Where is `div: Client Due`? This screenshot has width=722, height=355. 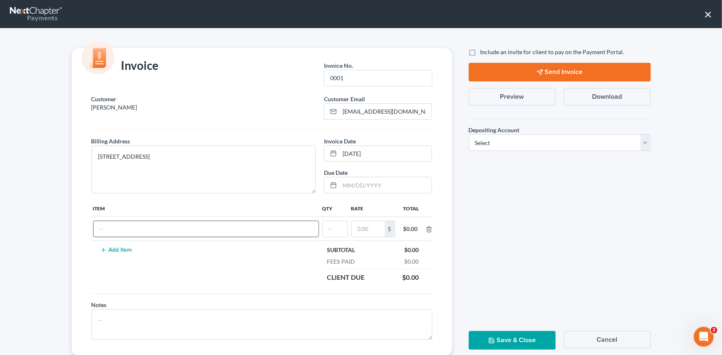 div: Client Due is located at coordinates (346, 278).